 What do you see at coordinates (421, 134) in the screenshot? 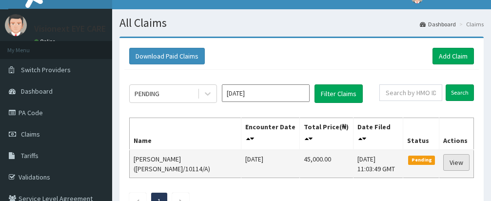
I see `th: Status` at bounding box center [421, 134].